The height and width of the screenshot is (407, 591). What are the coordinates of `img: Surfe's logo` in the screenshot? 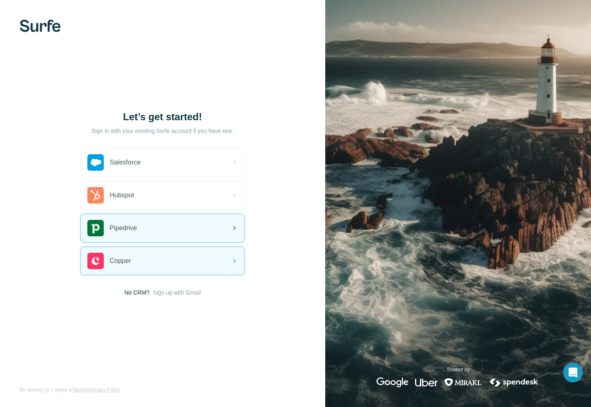 It's located at (40, 26).